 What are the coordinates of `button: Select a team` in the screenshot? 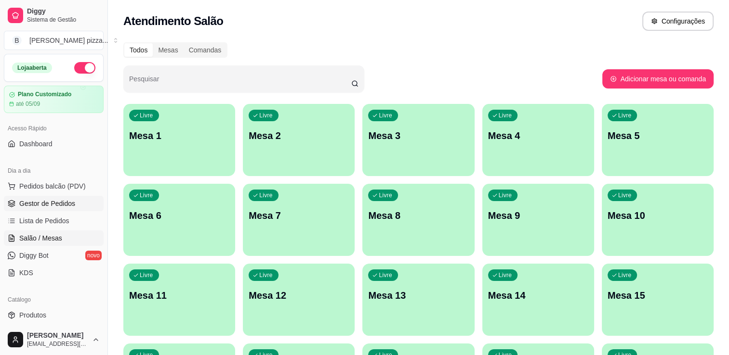 It's located at (53, 40).